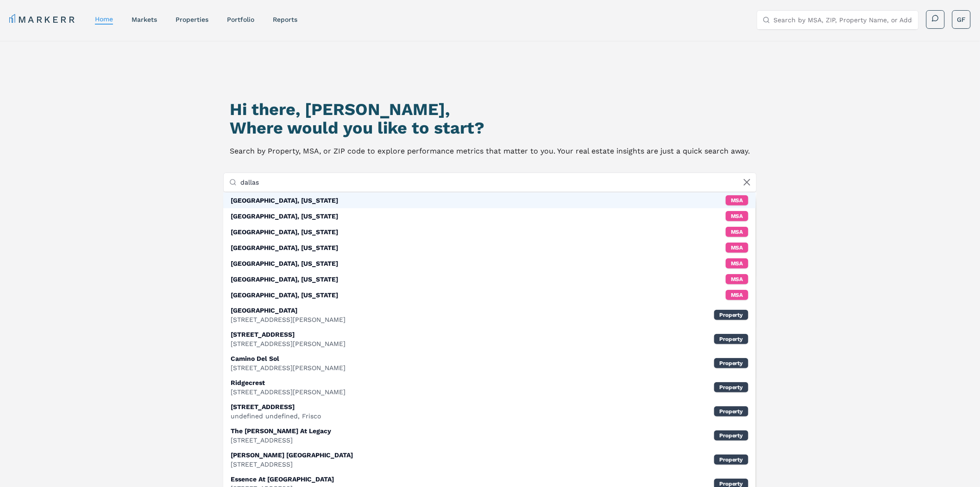 Image resolution: width=980 pixels, height=487 pixels. What do you see at coordinates (962, 19) in the screenshot?
I see `span: GF` at bounding box center [962, 19].